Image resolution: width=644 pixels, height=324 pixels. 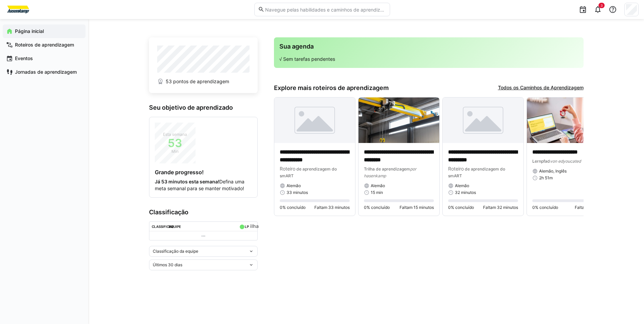 What do you see at coordinates (541, 88) in the screenshot?
I see `a: Todos os Caminhos de Aprendizagem` at bounding box center [541, 88].